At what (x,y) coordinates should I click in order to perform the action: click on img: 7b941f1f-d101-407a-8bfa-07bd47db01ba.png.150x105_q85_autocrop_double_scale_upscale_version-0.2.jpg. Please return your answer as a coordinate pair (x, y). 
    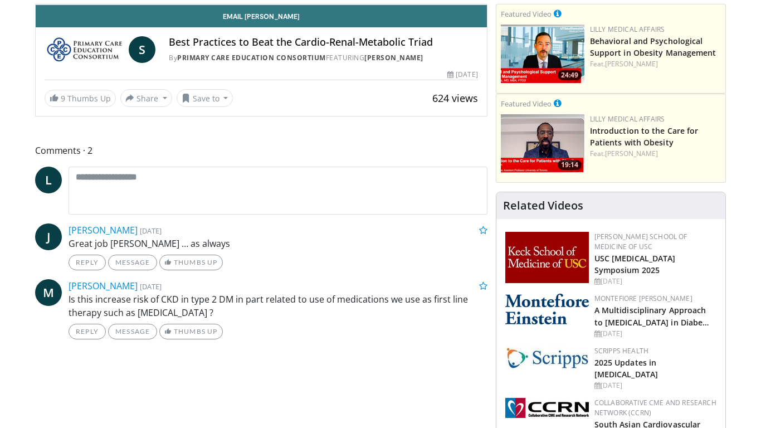
    Looking at the image, I should click on (547, 257).